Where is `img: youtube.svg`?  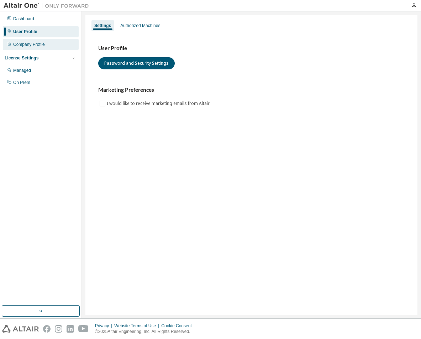
img: youtube.svg is located at coordinates (83, 329).